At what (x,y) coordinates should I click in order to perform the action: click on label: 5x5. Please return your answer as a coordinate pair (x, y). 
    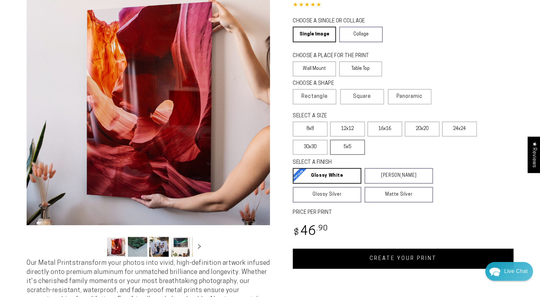
    Looking at the image, I should click on (347, 147).